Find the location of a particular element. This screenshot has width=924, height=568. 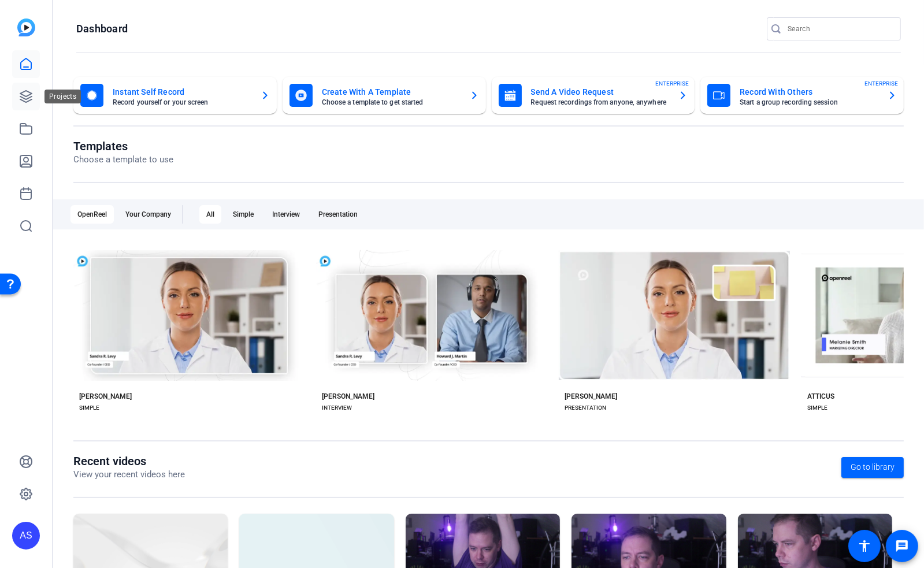

mat-card-subtitle: Start a group recording session is located at coordinates (809, 103).